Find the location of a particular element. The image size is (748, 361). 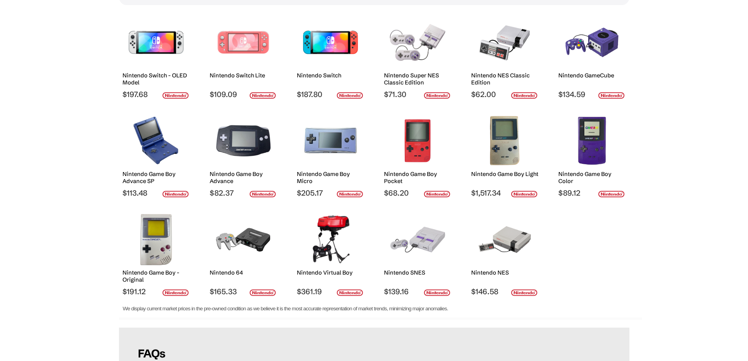

h2: Nintendo Game Boy Light is located at coordinates (504, 174).